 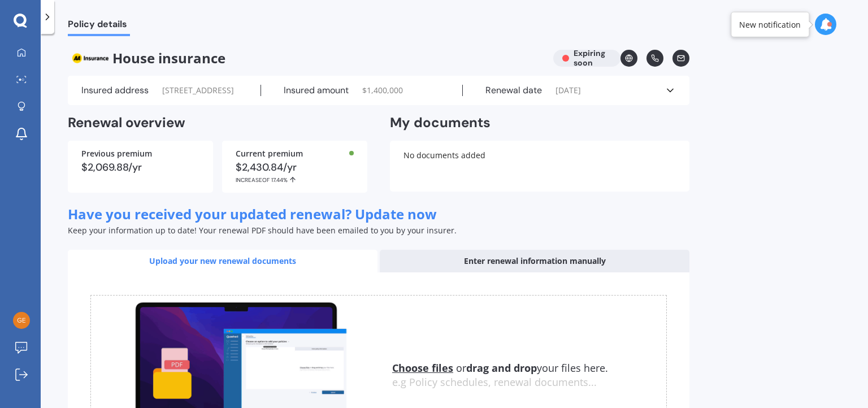 I want to click on div: $2,069.88/yr, so click(x=141, y=167).